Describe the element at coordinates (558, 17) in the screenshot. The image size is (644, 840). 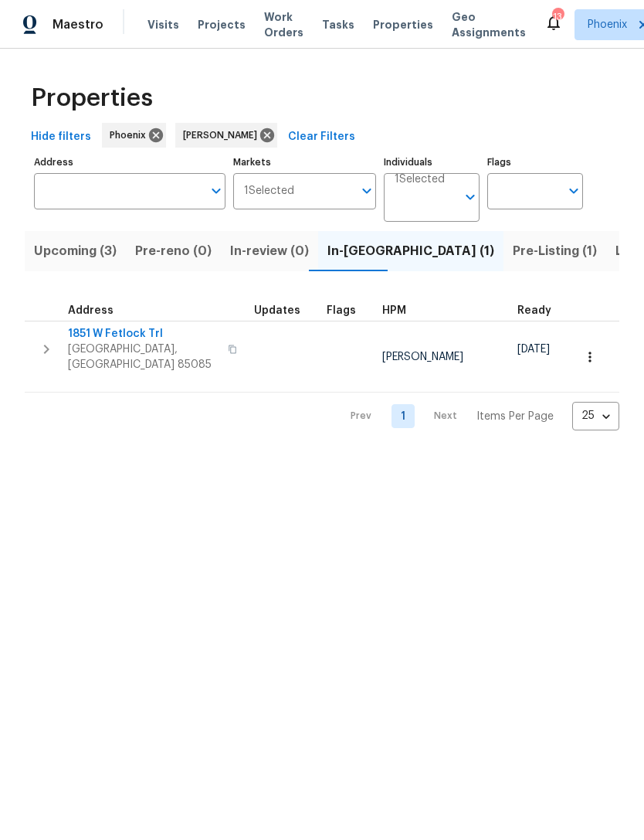
I see `div: 13` at that location.